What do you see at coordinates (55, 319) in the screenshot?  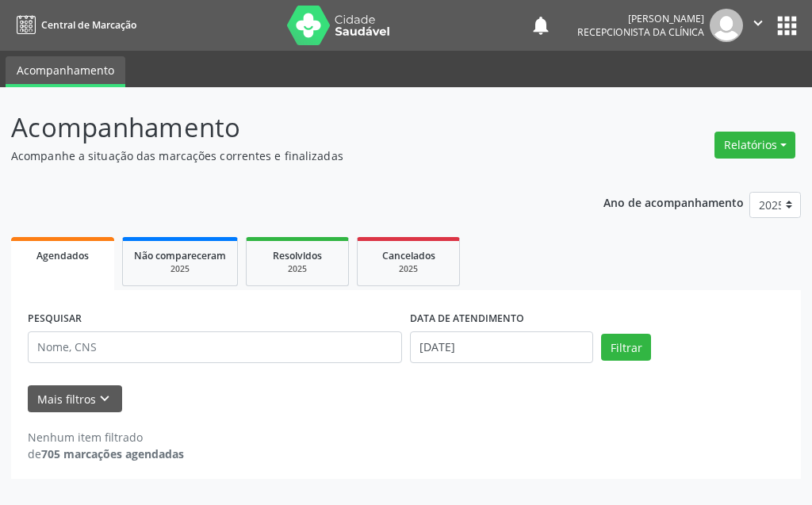 I see `label: PESQUISAR` at bounding box center [55, 319].